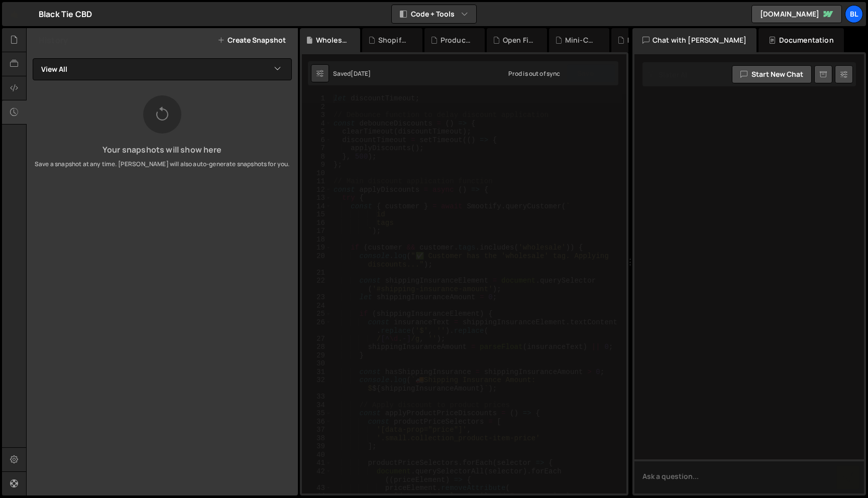 The image size is (868, 498). What do you see at coordinates (591, 73) in the screenshot?
I see `button: Save` at bounding box center [591, 73].